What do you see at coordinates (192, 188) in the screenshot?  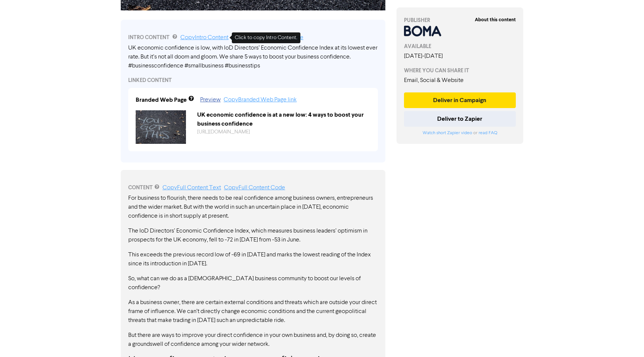 I see `a: Copy Full Content Text` at bounding box center [192, 188].